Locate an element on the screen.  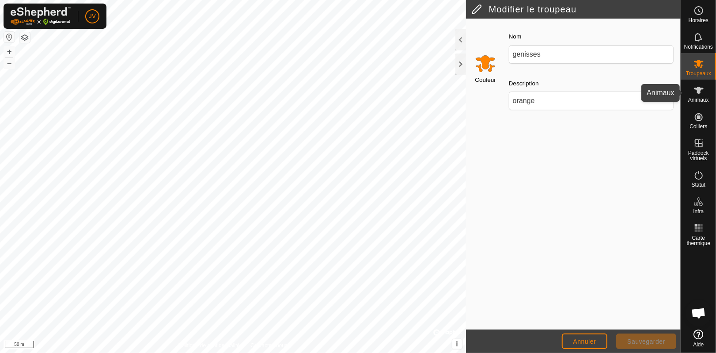
a: Aide is located at coordinates (699, 338).